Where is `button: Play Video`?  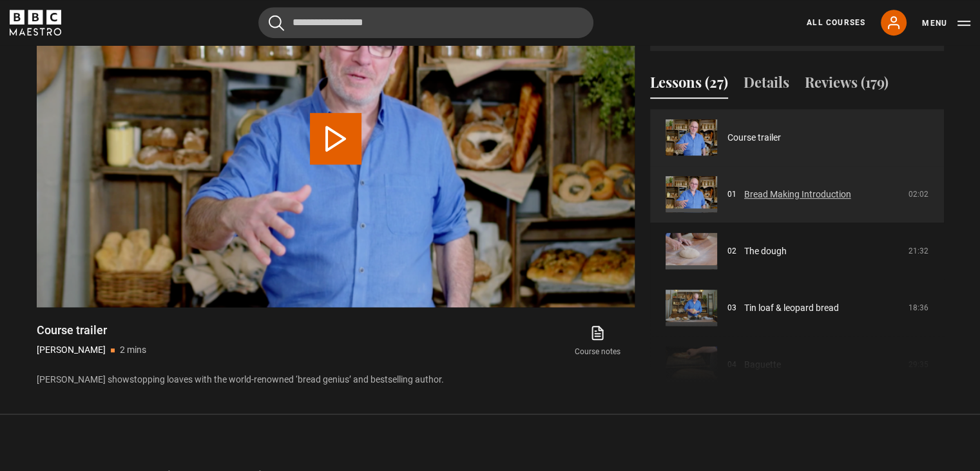 button: Play Video is located at coordinates (336, 138).